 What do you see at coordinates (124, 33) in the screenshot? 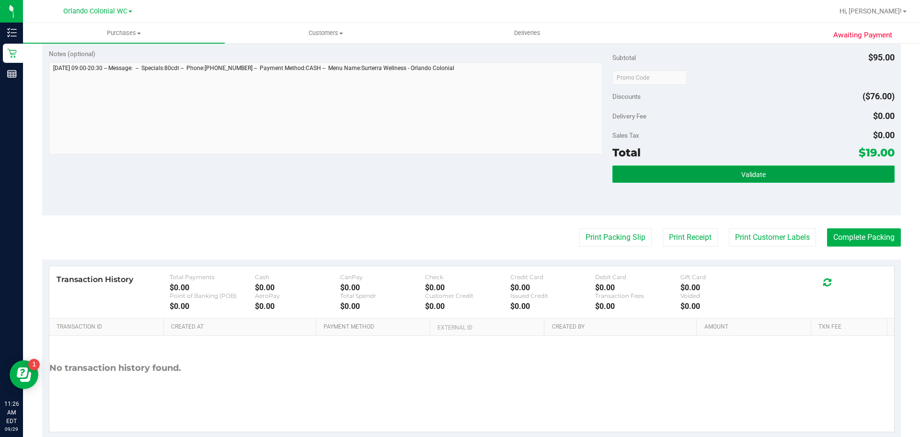
I see `span: Purchases` at bounding box center [124, 33].